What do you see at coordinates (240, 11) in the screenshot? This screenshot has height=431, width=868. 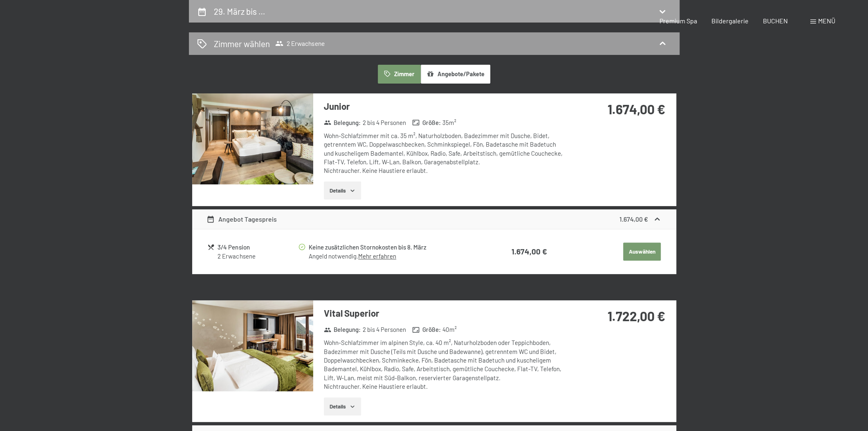 I see `h2: 29. März bis …` at bounding box center [240, 11].